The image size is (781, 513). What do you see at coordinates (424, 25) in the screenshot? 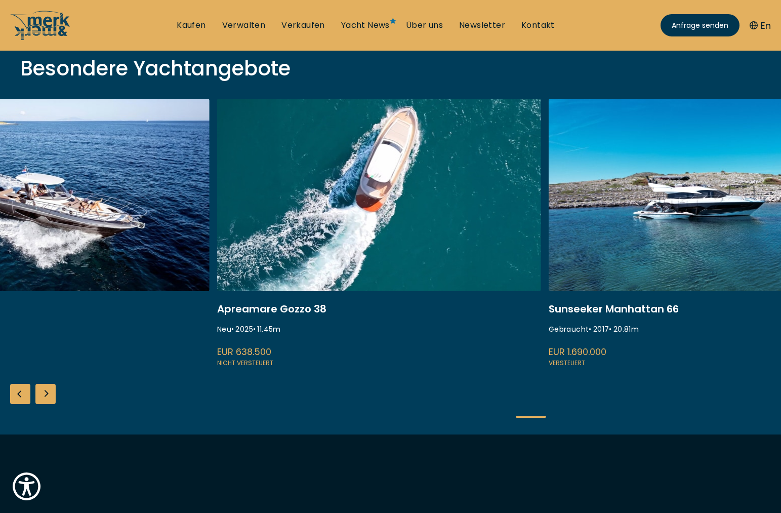
I see `a: Über uns` at bounding box center [424, 25].